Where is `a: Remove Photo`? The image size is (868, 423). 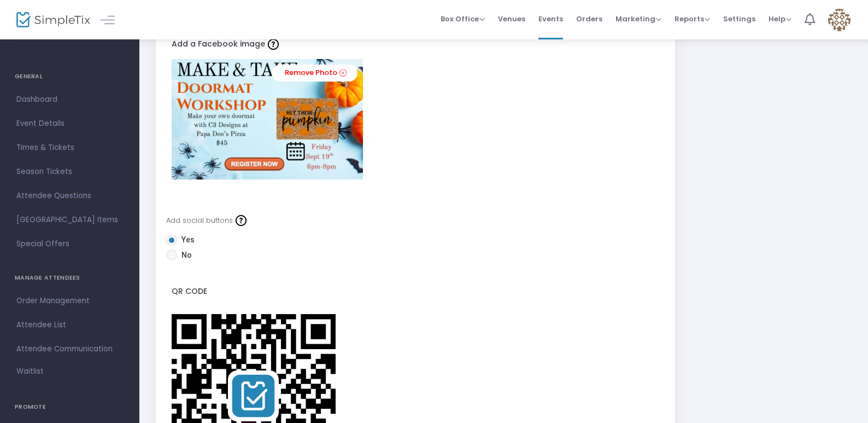
a: Remove Photo is located at coordinates (314, 73).